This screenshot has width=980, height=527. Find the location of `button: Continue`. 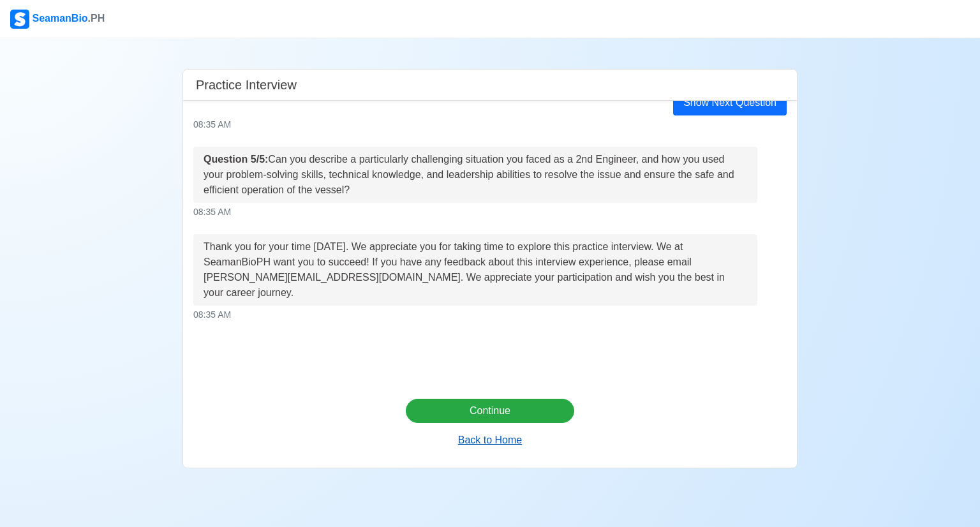

button: Continue is located at coordinates (490, 411).